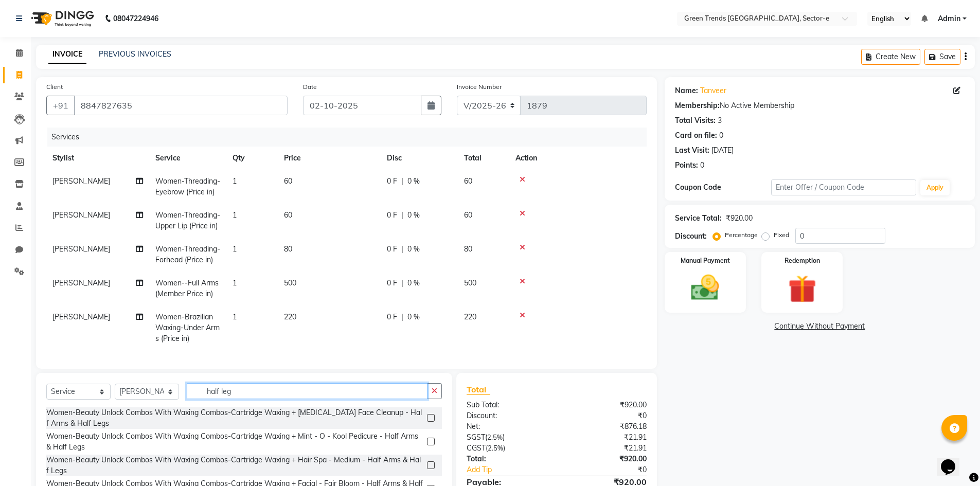 This screenshot has width=980, height=486. I want to click on button: Apply, so click(935, 188).